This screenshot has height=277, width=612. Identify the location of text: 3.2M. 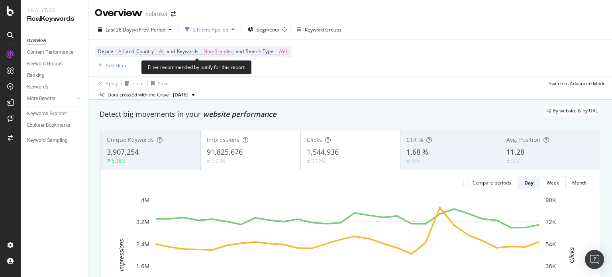
(143, 222).